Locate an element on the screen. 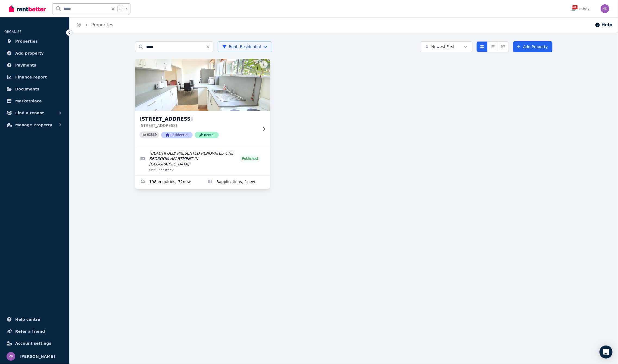 Image resolution: width=618 pixels, height=364 pixels. a: Edit listing: BEAUTIFULLY PRESENTED RENOVATED ONE BEDROOM APARTMENT IN BONDI is located at coordinates (203, 161).